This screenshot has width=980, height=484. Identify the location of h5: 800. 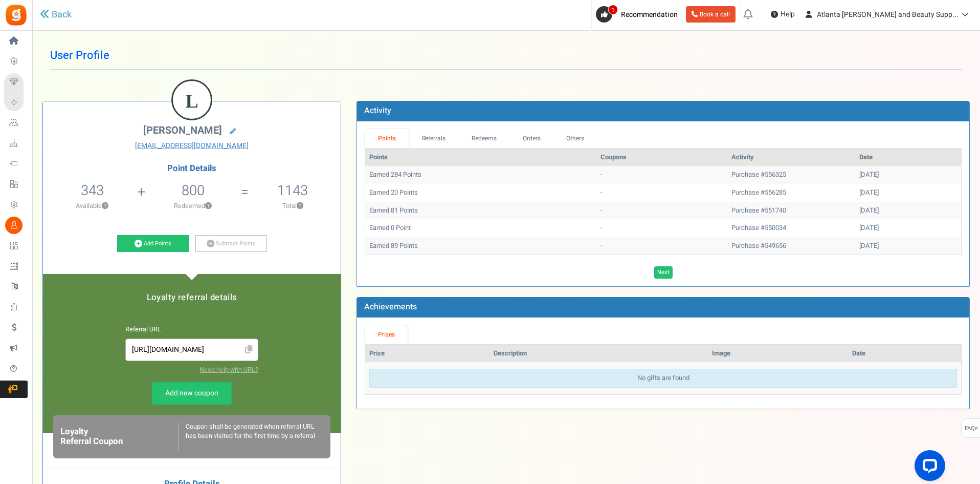
(193, 190).